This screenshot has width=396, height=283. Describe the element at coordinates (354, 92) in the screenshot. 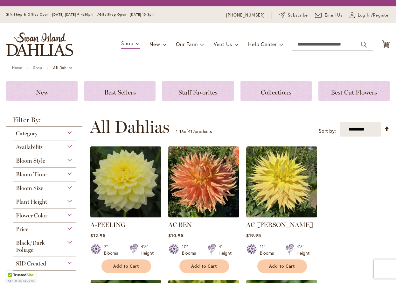

I see `span: Best Cut Flowers` at that location.